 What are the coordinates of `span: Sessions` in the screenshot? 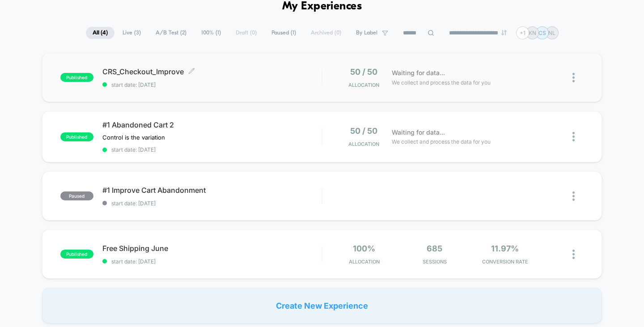 It's located at (434, 262).